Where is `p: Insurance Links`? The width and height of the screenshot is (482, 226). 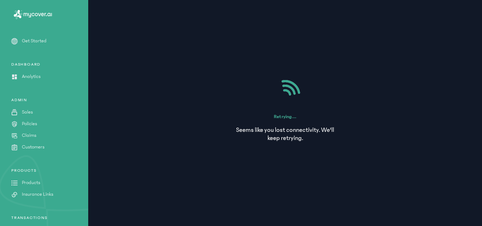 p: Insurance Links is located at coordinates (37, 194).